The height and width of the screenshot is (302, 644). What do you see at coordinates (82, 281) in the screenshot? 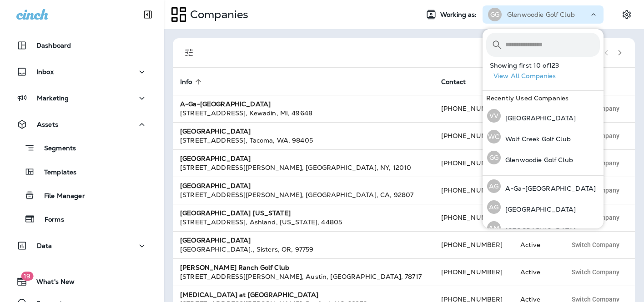
I see `button: 19What's New` at bounding box center [82, 281].